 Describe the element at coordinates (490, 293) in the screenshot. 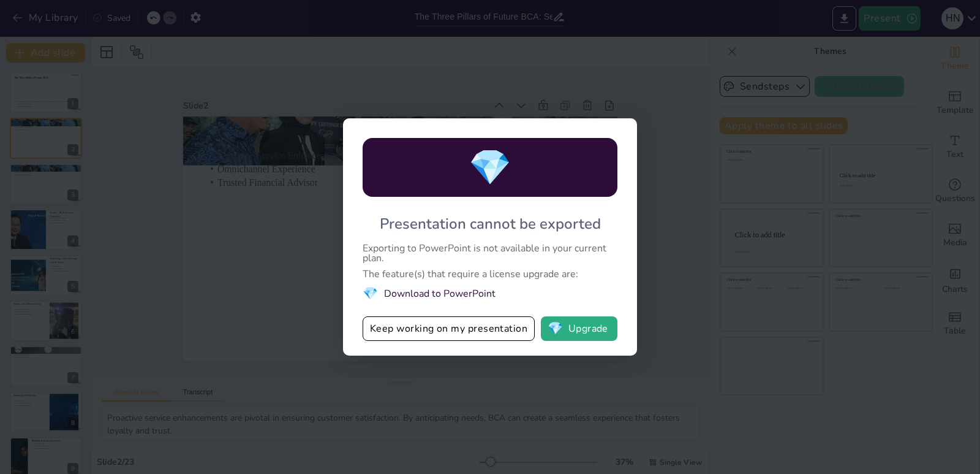

I see `li: Download to PowerPoint` at that location.